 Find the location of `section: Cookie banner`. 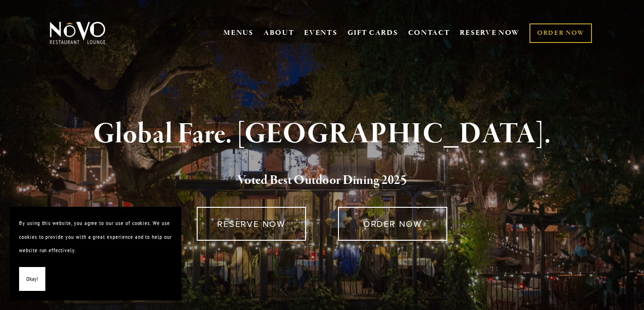

section: Cookie banner is located at coordinates (95, 254).